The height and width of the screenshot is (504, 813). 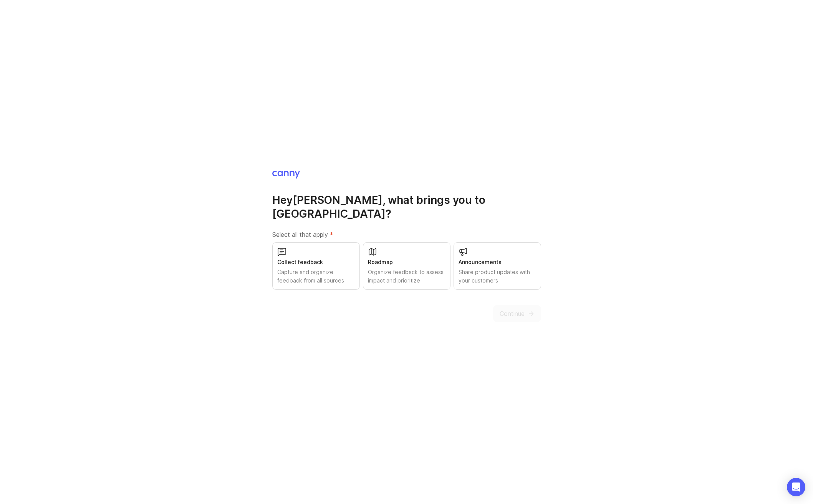 I want to click on div: Capture and organize feedback from all sources, so click(x=316, y=276).